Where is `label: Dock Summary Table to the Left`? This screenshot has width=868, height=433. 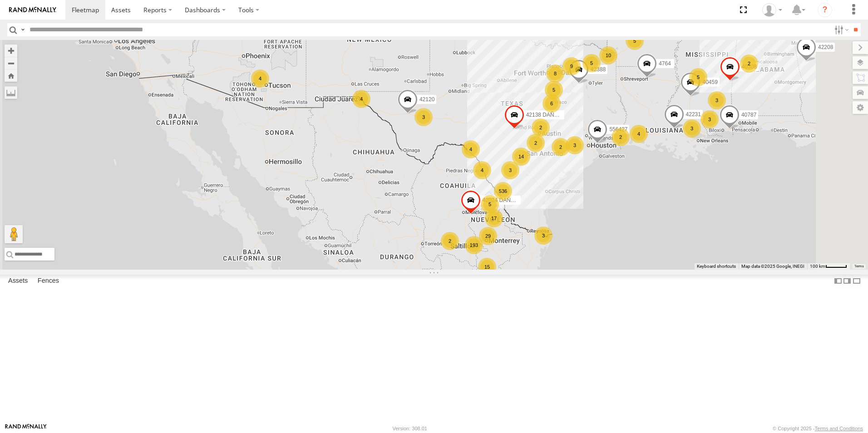 label: Dock Summary Table to the Left is located at coordinates (838, 281).